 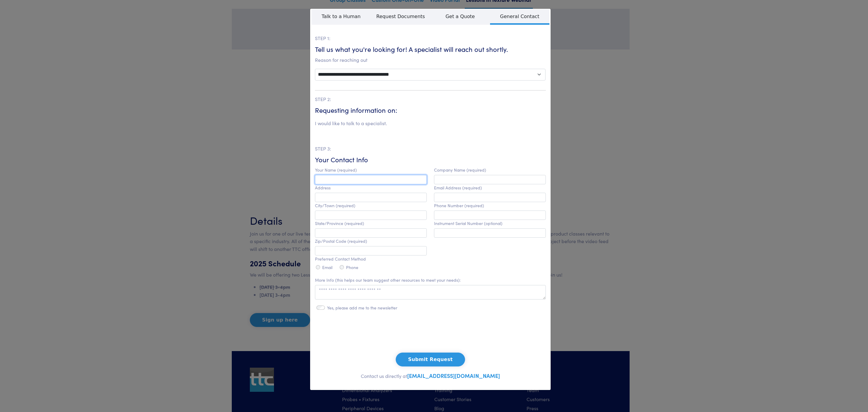 What do you see at coordinates (335, 205) in the screenshot?
I see `label: City/Town (required)` at bounding box center [335, 205].